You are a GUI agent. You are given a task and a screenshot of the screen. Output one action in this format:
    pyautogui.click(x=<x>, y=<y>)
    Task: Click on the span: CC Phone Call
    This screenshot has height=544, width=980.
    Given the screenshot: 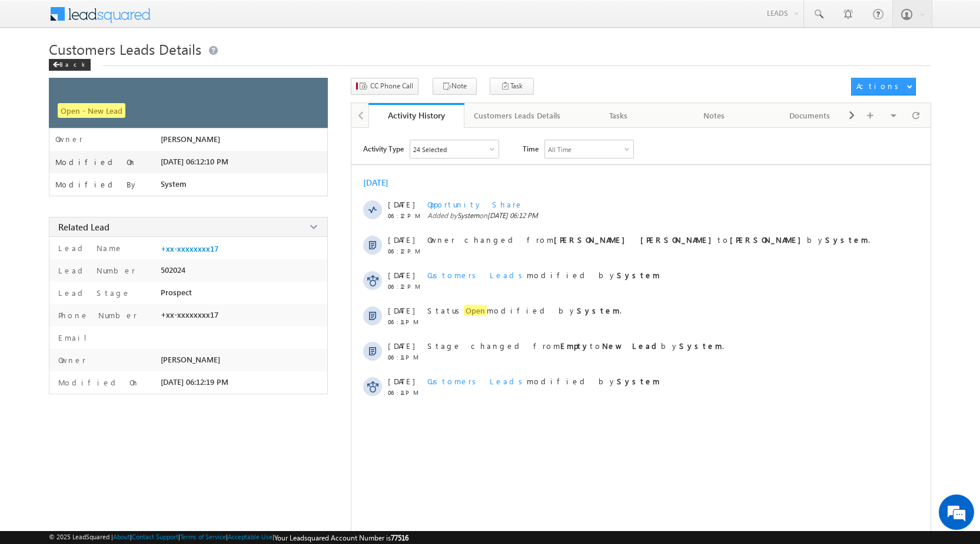 What is the action you would take?
    pyautogui.click(x=392, y=86)
    